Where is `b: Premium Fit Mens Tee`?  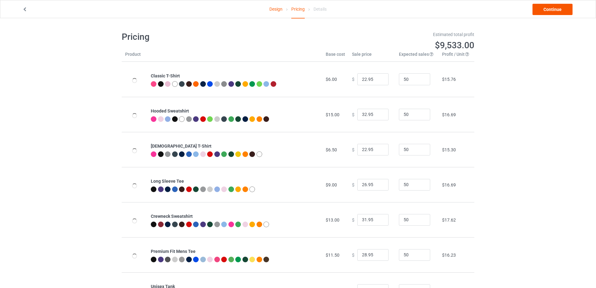 b: Premium Fit Mens Tee is located at coordinates (173, 251).